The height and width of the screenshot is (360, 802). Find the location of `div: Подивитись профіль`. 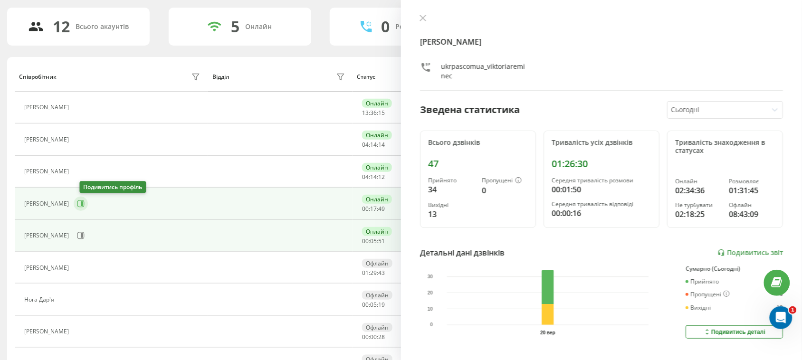

div: Подивитись профіль is located at coordinates (113, 187).